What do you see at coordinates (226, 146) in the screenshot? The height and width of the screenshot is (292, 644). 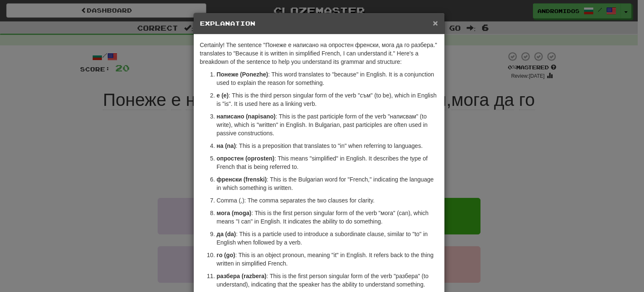 I see `strong: на (na)` at bounding box center [226, 146].